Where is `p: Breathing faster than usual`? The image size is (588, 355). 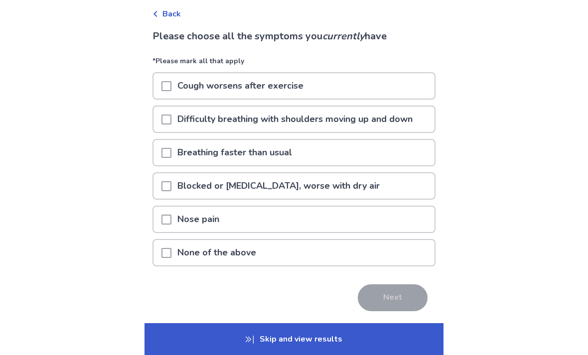
p: Breathing faster than usual is located at coordinates (235, 153).